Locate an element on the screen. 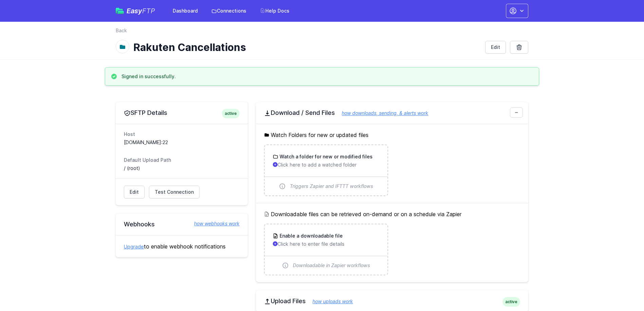  dt: Default Upload Path is located at coordinates (181, 160).